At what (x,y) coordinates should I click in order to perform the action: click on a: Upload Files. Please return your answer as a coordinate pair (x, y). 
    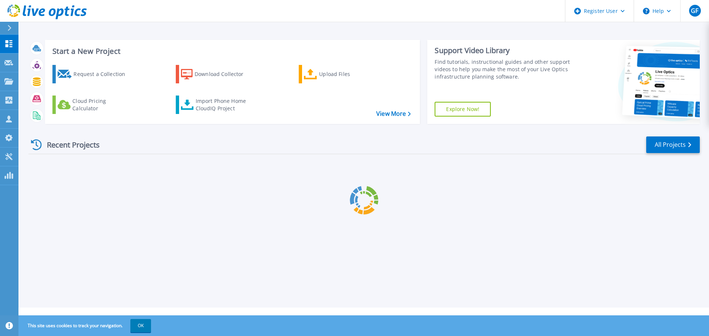
    Looking at the image, I should click on (340, 74).